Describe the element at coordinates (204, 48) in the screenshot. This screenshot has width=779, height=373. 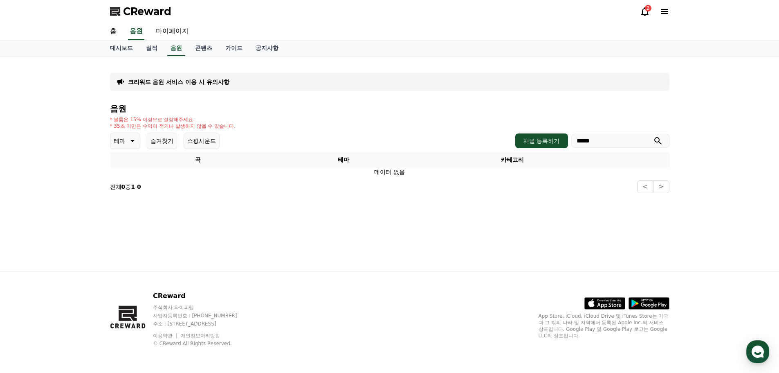
I see `a: 콘텐츠` at that location.